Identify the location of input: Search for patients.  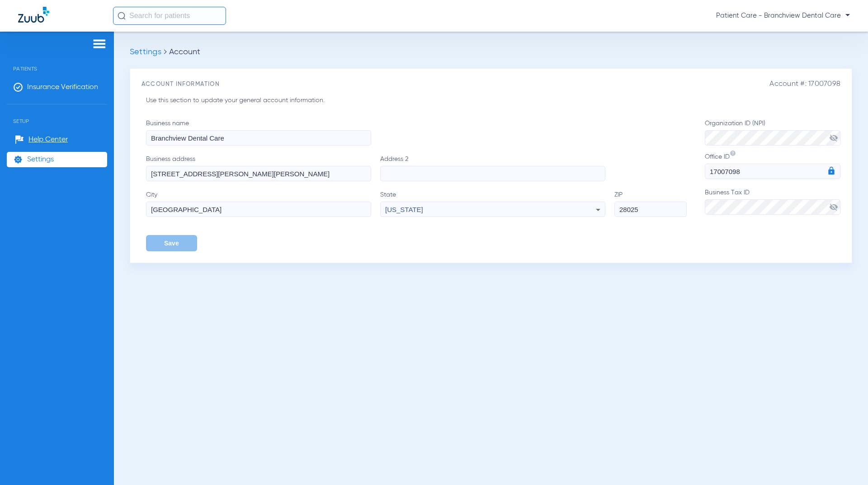
(169, 16).